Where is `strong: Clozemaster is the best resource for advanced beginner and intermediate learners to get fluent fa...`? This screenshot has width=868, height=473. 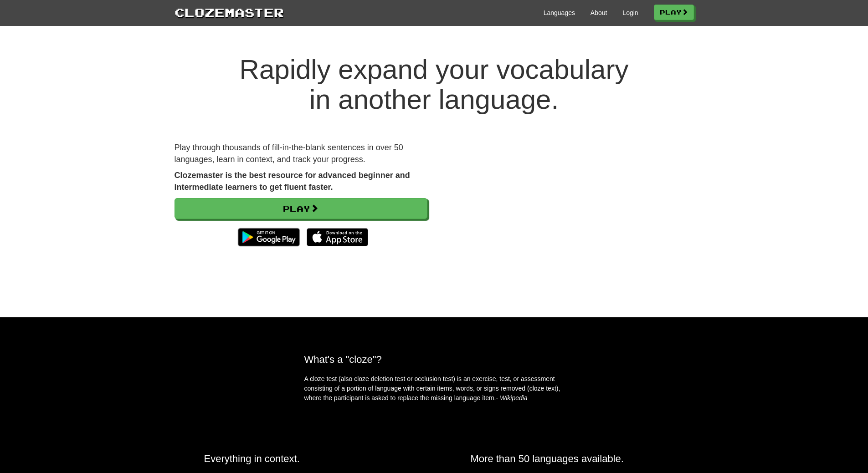
strong: Clozemaster is the best resource for advanced beginner and intermediate learners to get fluent fa... is located at coordinates (293, 181).